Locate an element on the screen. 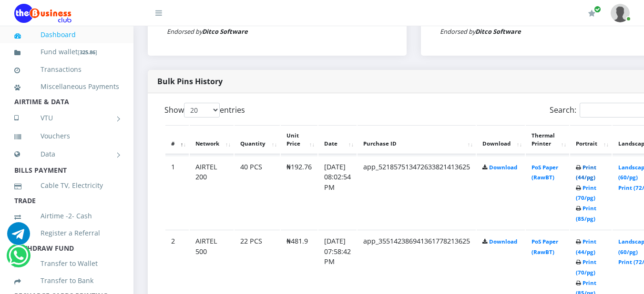 This screenshot has height=294, width=644. a: Airtime -2- Cash is located at coordinates (67, 216).